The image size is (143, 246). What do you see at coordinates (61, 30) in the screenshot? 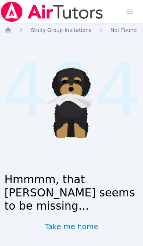
I see `span: Study Group Invitations` at bounding box center [61, 30].